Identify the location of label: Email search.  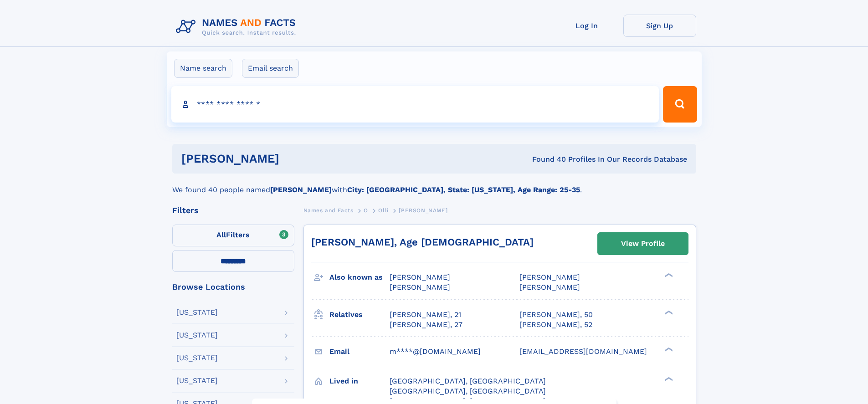
(270, 68).